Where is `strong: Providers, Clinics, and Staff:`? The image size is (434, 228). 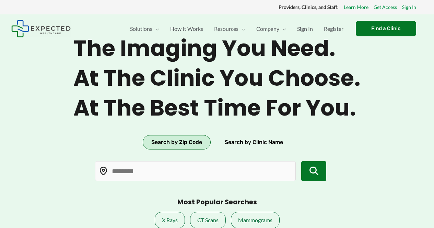 strong: Providers, Clinics, and Staff: is located at coordinates (308, 7).